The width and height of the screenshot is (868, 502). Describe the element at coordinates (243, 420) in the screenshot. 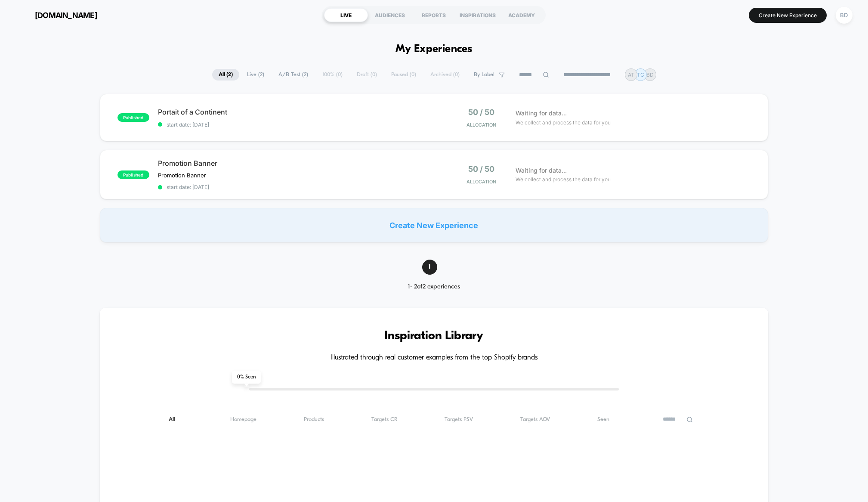

I see `span: Homepage` at that location.